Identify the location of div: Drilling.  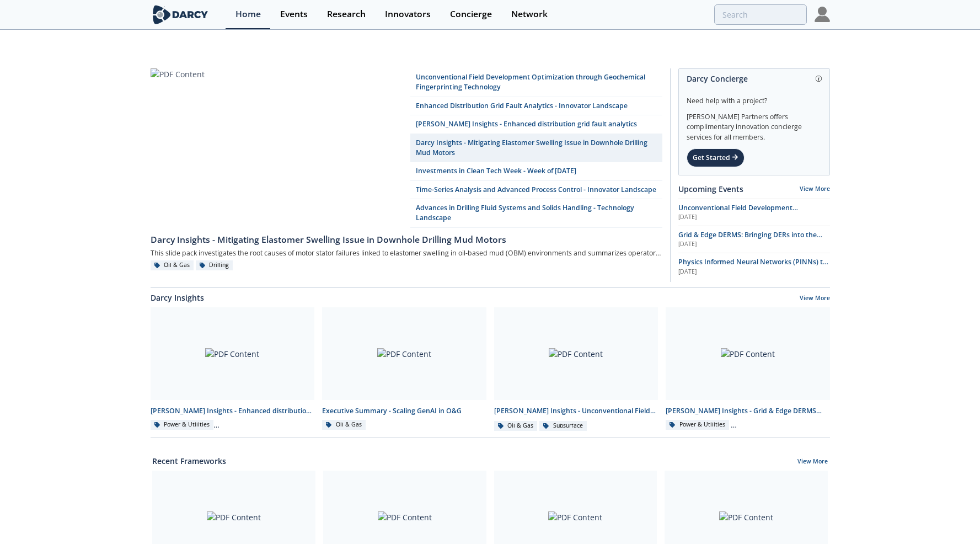
(214, 266).